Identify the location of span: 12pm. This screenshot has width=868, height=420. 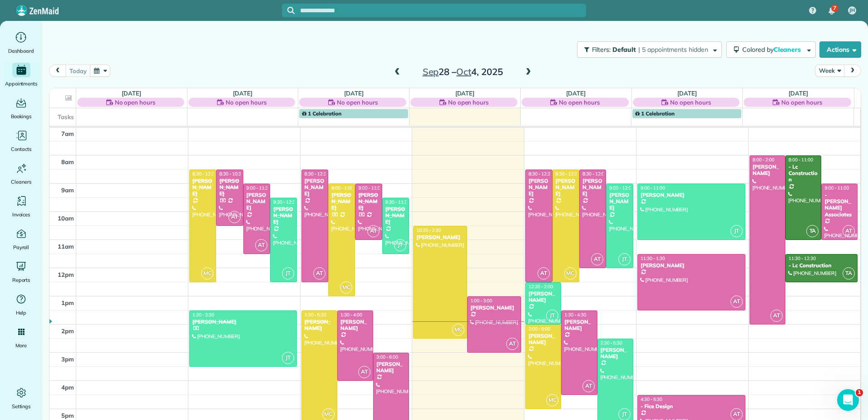
(66, 274).